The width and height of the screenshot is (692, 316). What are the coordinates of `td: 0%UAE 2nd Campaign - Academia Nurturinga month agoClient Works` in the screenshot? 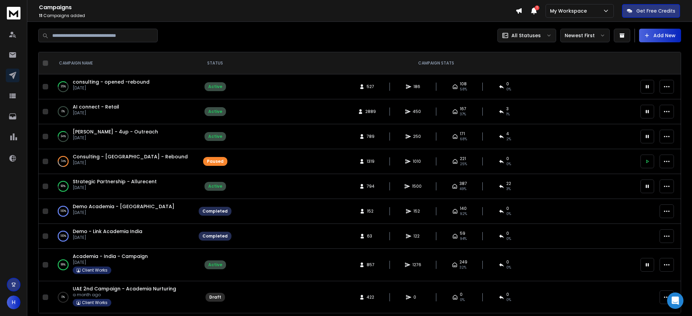 It's located at (123, 297).